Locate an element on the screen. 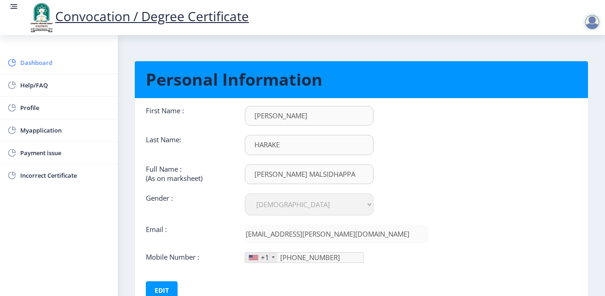 The height and width of the screenshot is (296, 605). span: Dashboard is located at coordinates (65, 63).